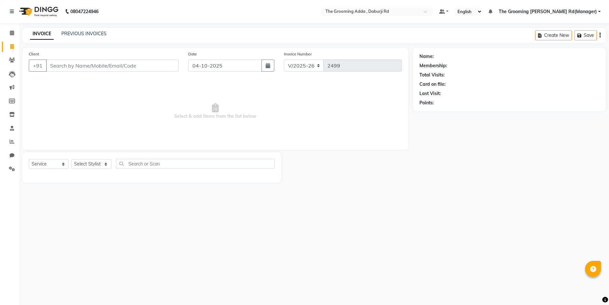  What do you see at coordinates (298, 54) in the screenshot?
I see `label: Invoice Number` at bounding box center [298, 54].